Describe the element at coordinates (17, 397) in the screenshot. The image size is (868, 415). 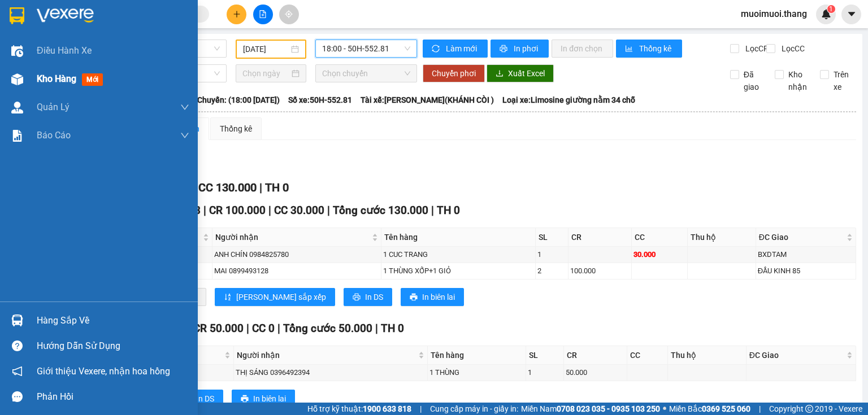
I see `span: message` at that location.